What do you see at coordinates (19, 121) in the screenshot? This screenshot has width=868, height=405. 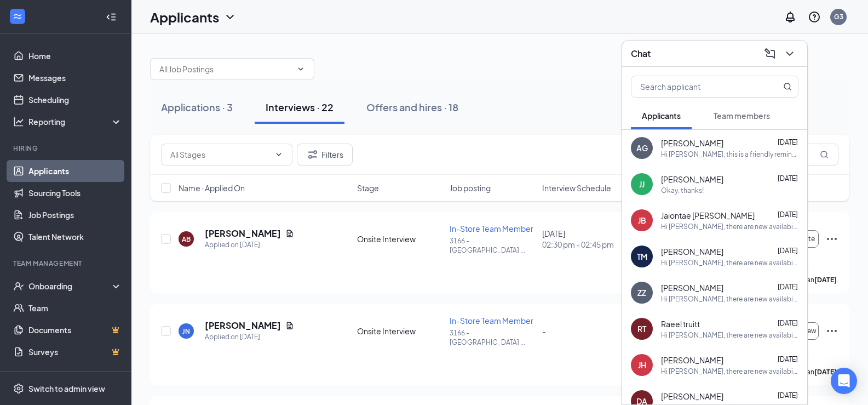 I see `svg: Analysis` at bounding box center [19, 121].